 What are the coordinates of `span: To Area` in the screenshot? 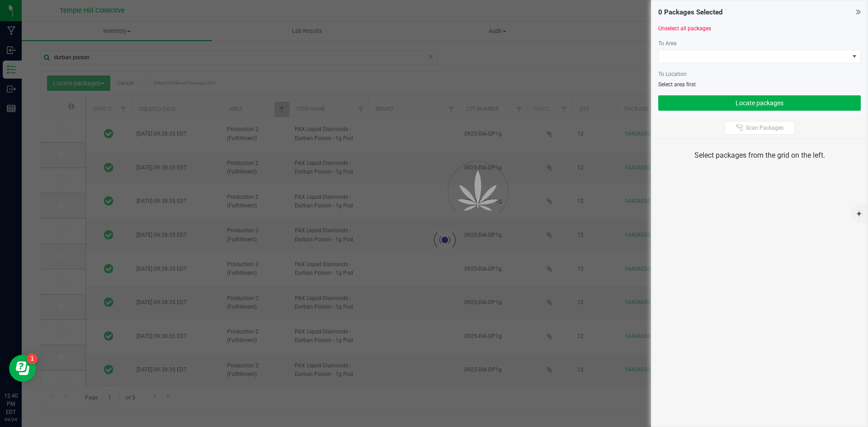 It's located at (667, 43).